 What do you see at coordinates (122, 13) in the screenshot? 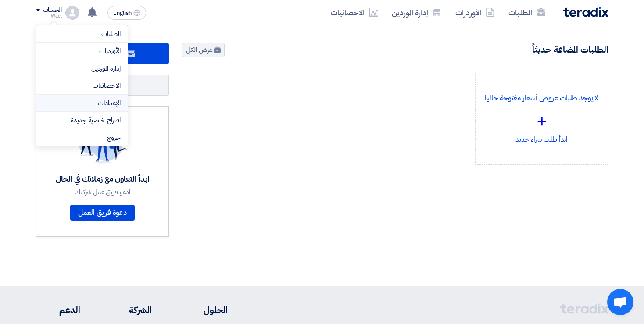
I see `span: English` at bounding box center [122, 13].